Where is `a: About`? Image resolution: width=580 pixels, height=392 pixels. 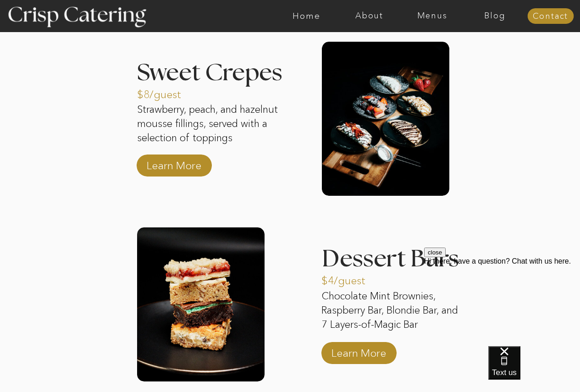 a: About is located at coordinates (369, 16).